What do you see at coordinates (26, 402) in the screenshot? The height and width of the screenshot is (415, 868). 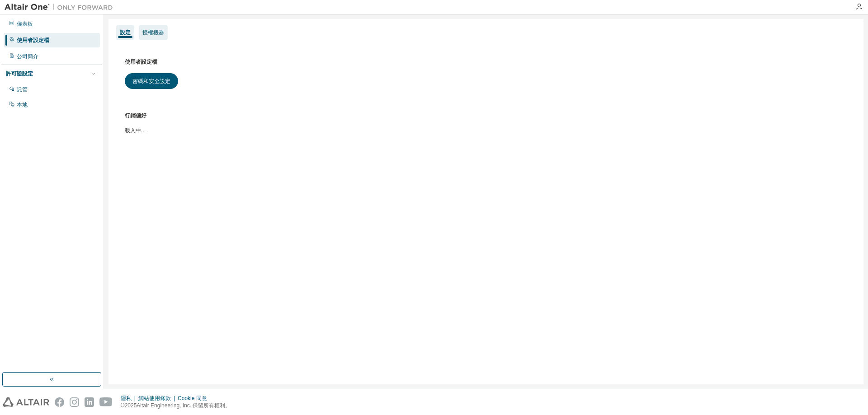 I see `img: altair_logo.svg` at bounding box center [26, 402].